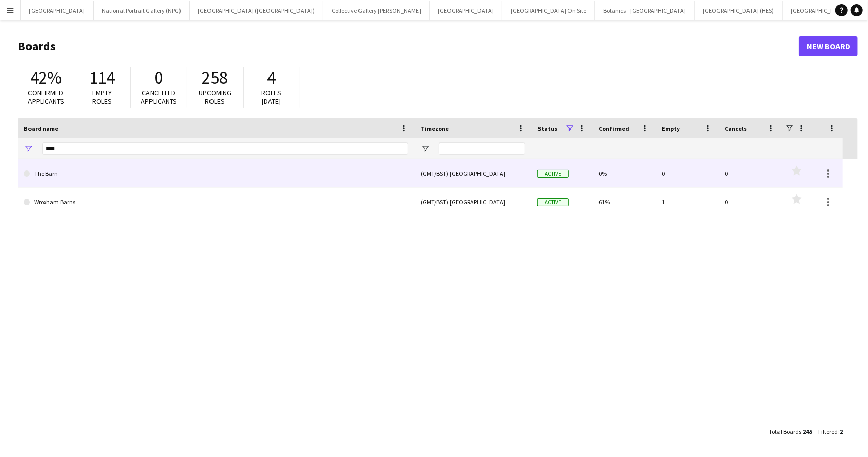 Image resolution: width=868 pixels, height=457 pixels. Describe the element at coordinates (216, 174) in the screenshot. I see `a: The Barn` at that location.